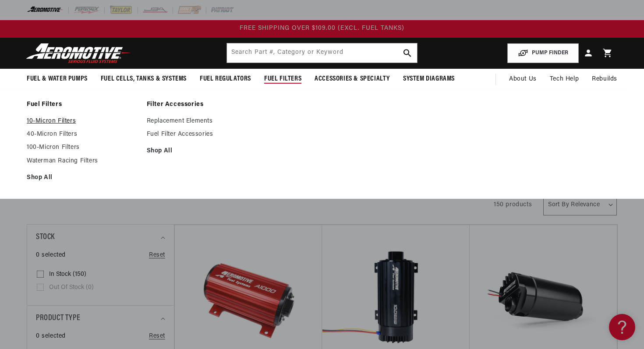 This screenshot has height=349, width=644. I want to click on span: Stock, so click(45, 237).